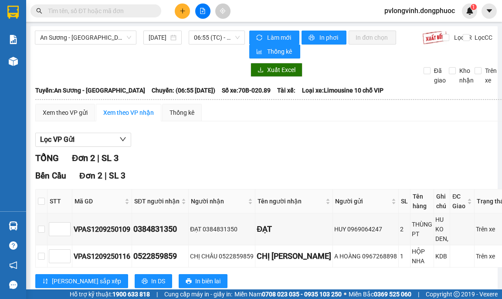 This screenshot has height=299, width=502. I want to click on span: aim, so click(223, 11).